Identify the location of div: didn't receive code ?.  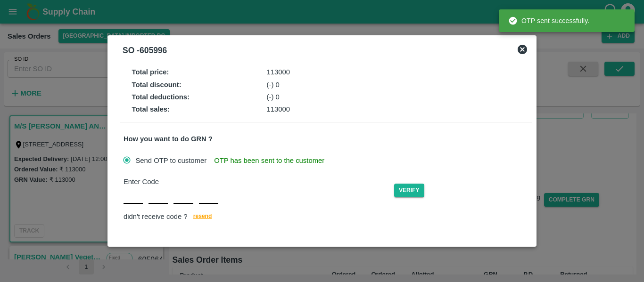
(326, 217).